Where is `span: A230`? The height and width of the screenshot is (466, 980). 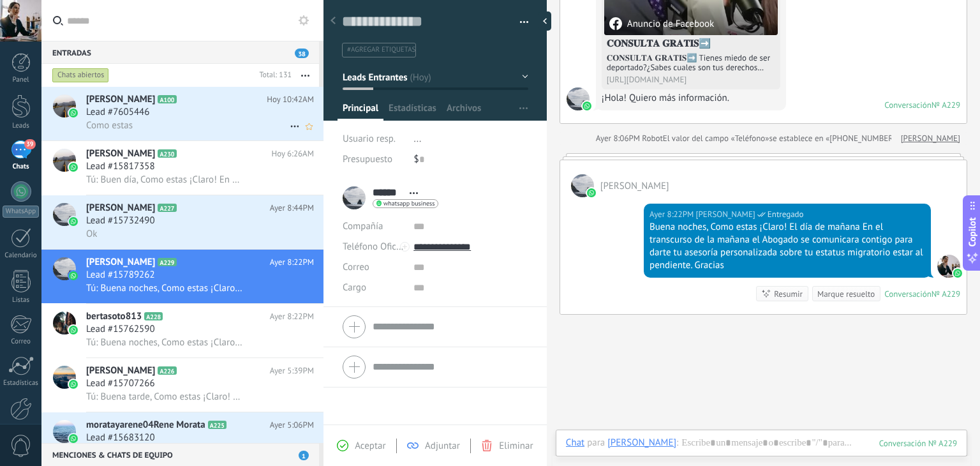 span: A230 is located at coordinates (167, 154).